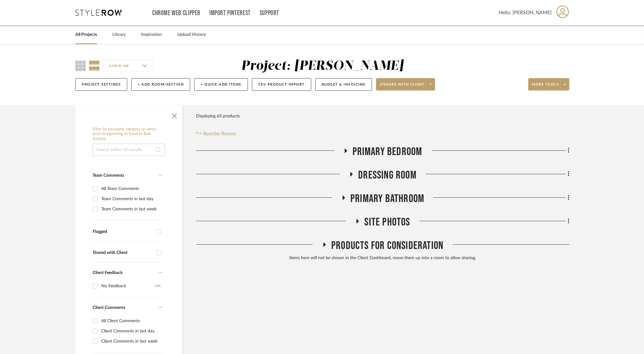 The width and height of the screenshot is (644, 354). I want to click on span: Share with client, so click(402, 87).